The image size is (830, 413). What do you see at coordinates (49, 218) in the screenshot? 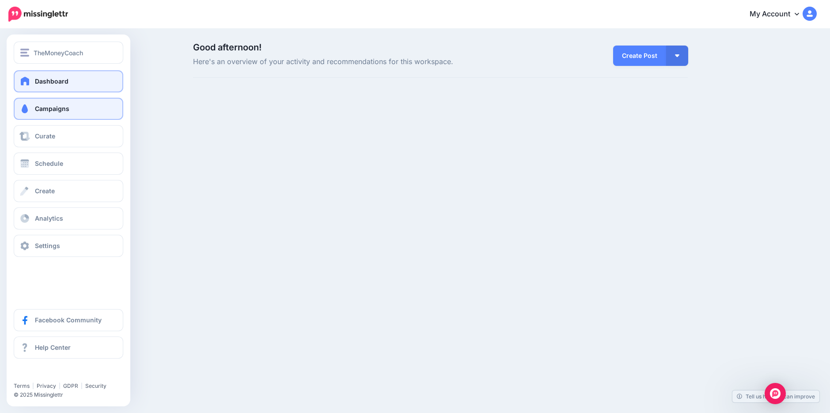
I see `span: Analytics` at bounding box center [49, 218].